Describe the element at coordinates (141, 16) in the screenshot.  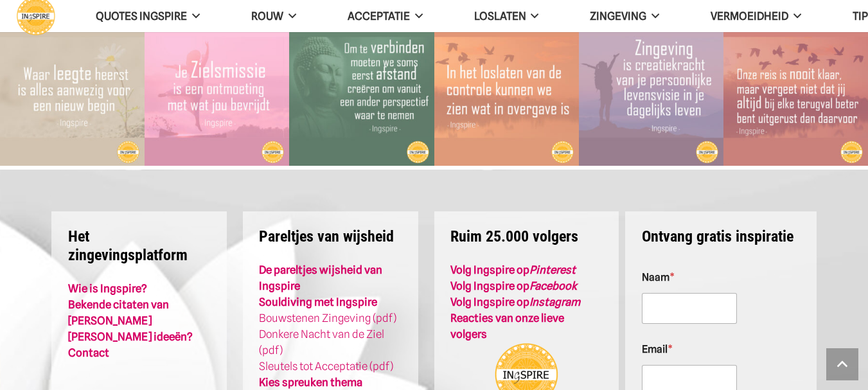
I see `span: QUOTES INGSPIRE` at that location.